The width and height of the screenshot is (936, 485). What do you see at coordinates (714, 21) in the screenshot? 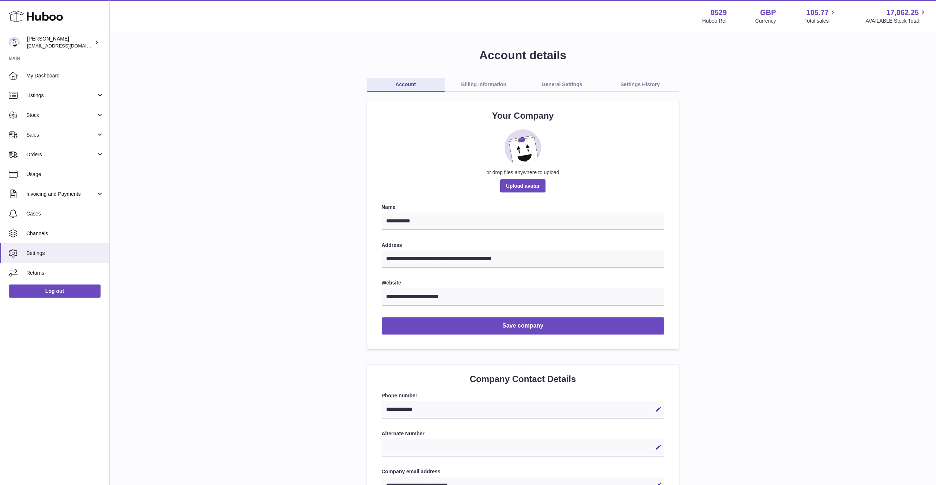
I see `div: Huboo Ref` at bounding box center [714, 21].